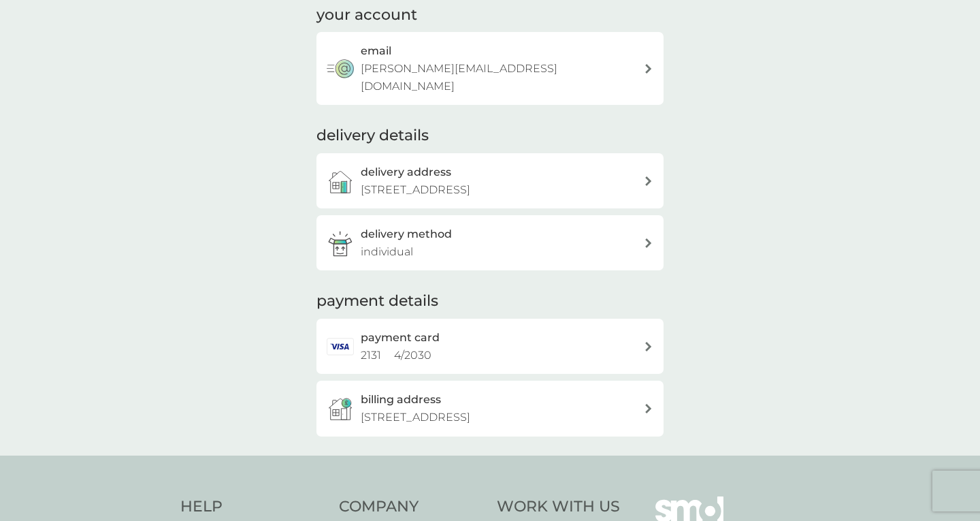 This screenshot has width=980, height=521. I want to click on a: delivery methodindividual, so click(490, 242).